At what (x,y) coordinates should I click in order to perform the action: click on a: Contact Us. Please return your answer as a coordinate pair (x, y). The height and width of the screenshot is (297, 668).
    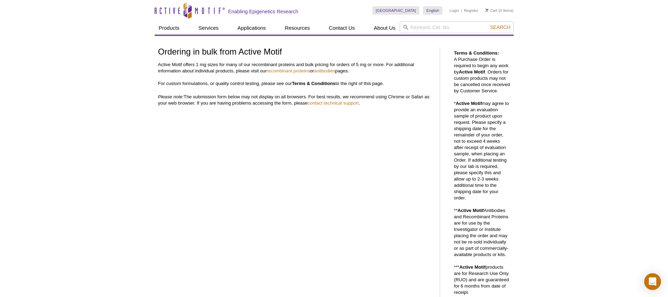
    Looking at the image, I should click on (342, 28).